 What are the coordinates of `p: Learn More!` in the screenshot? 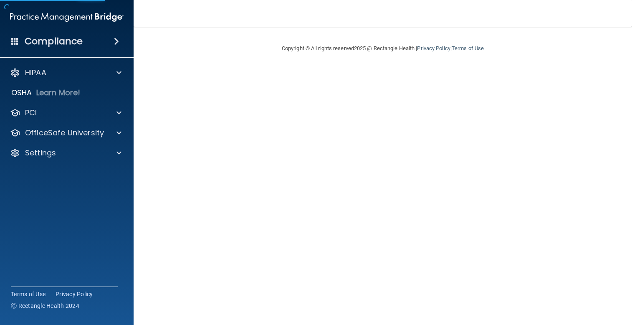 It's located at (58, 93).